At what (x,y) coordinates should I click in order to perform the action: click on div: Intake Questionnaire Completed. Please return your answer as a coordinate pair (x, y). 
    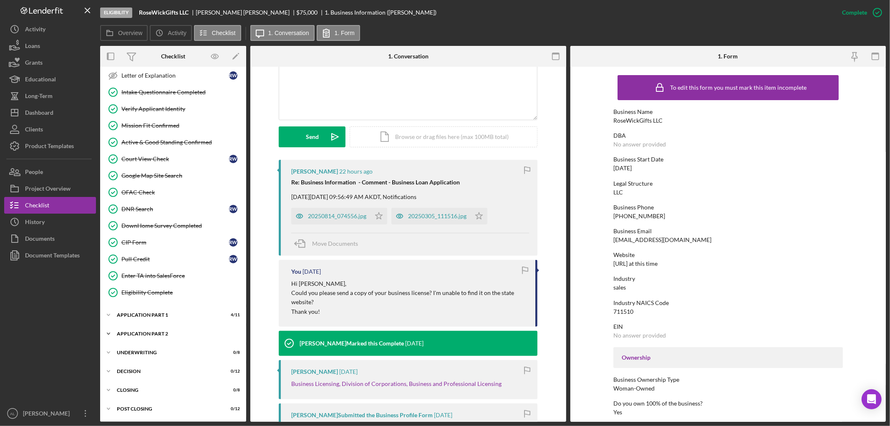
    Looking at the image, I should click on (182, 92).